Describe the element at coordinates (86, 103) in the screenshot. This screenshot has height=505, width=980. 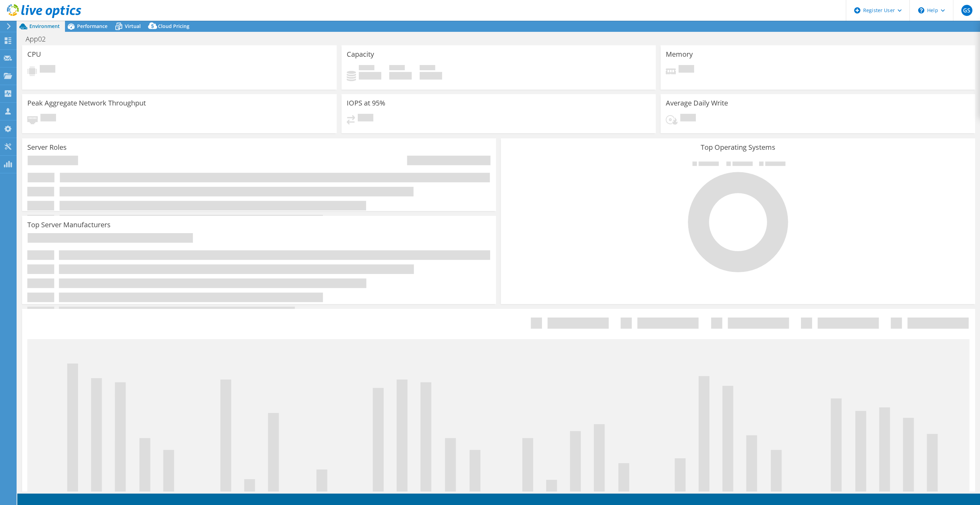
I see `h3: Peak Aggregate Network Throughput` at that location.